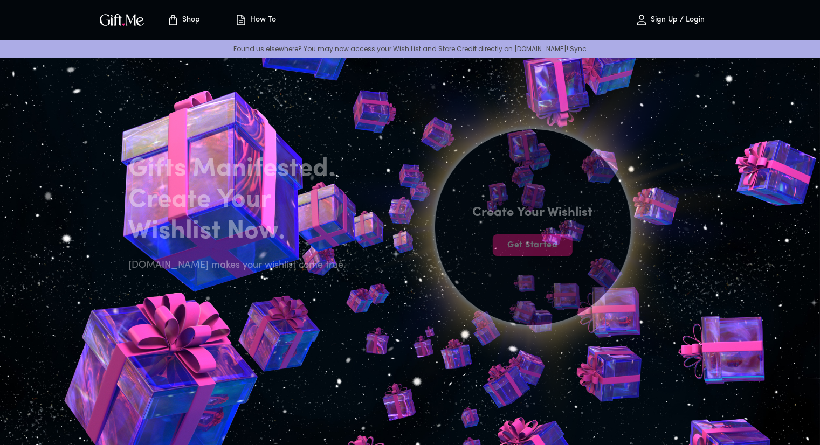 Image resolution: width=820 pixels, height=445 pixels. Describe the element at coordinates (122, 20) in the screenshot. I see `button: GiftMe Logo` at that location.